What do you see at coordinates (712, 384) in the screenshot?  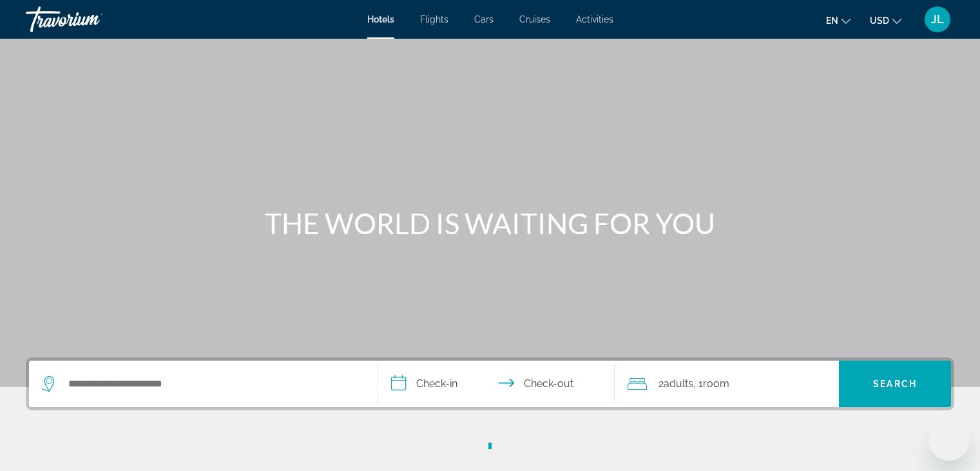 I see `span: , 1` at bounding box center [712, 384].